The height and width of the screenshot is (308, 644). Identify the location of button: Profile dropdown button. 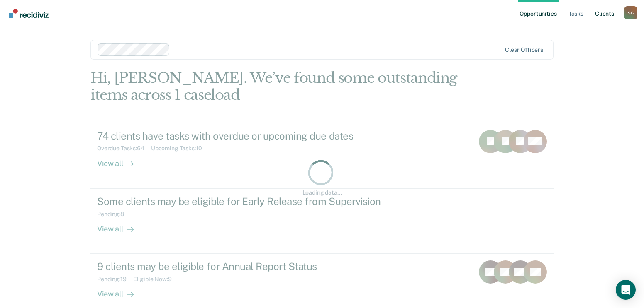
(630, 13).